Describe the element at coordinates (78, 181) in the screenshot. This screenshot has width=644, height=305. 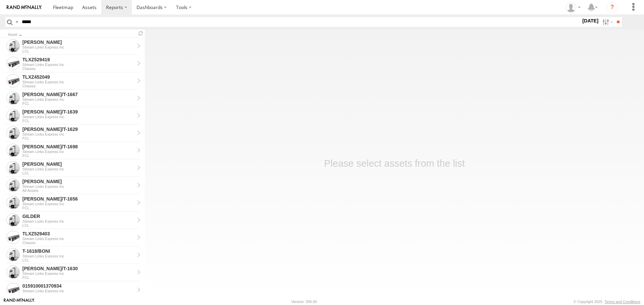
I see `div: CARLOS - View Asset History` at that location.